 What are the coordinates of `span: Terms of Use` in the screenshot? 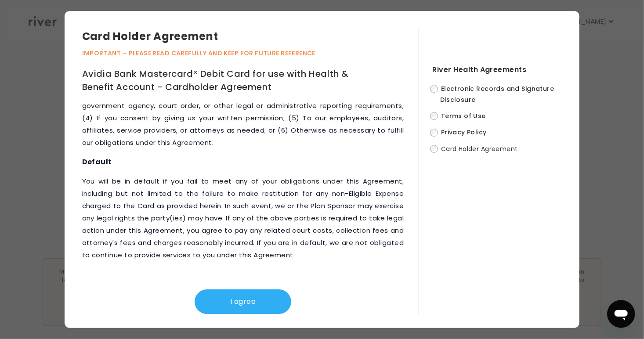 It's located at (463, 116).